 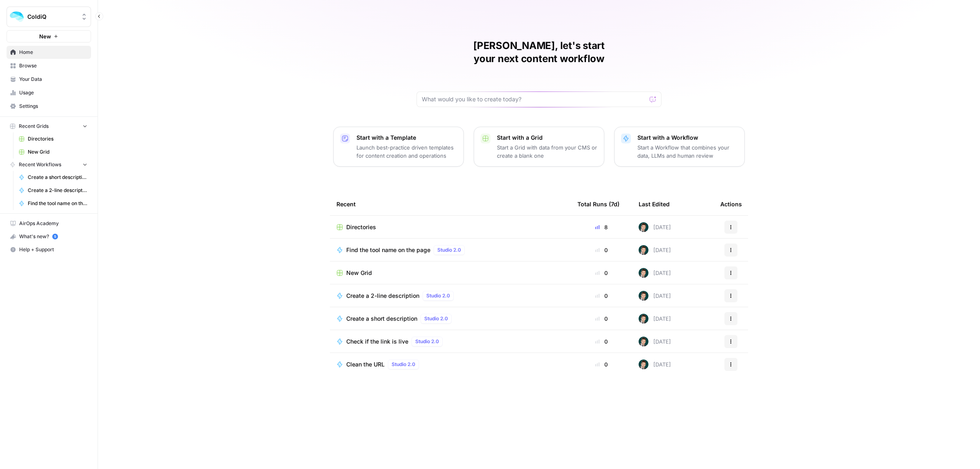 What do you see at coordinates (688, 138) in the screenshot?
I see `p: Start with a Workflow` at bounding box center [688, 138].